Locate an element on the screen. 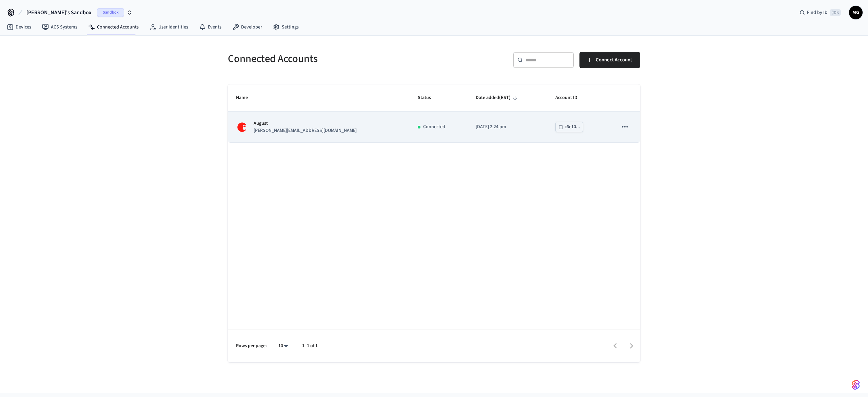 The width and height of the screenshot is (868, 397). h5: Connected Accounts is located at coordinates (329, 59).